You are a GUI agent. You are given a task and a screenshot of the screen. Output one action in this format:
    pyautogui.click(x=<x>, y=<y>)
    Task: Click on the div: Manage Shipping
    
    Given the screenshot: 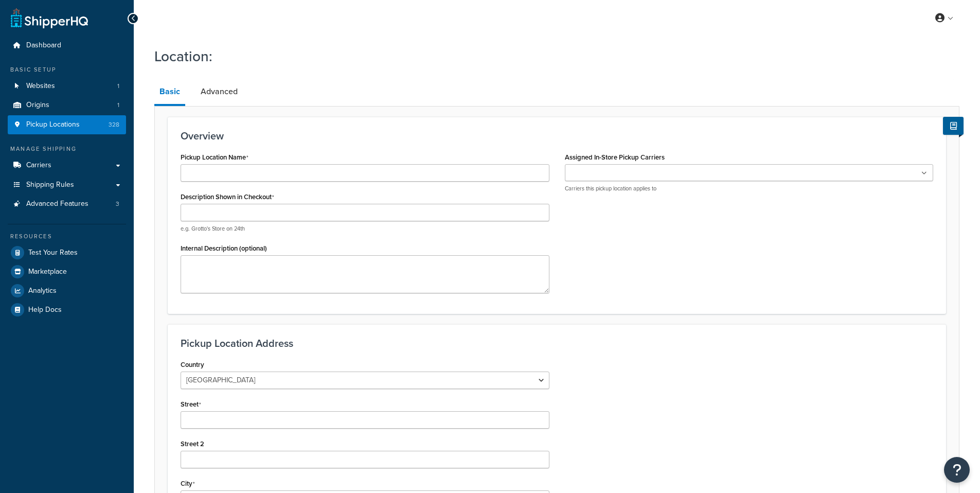 What is the action you would take?
    pyautogui.click(x=67, y=148)
    